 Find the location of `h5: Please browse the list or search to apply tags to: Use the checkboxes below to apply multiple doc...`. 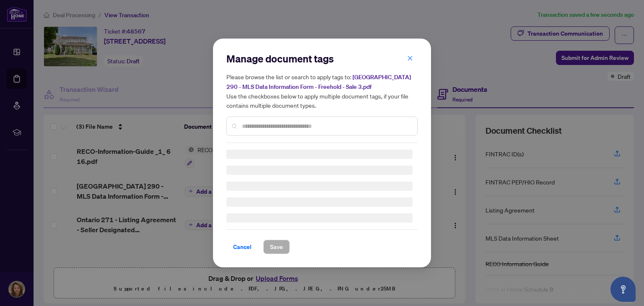

h5: Please browse the list or search to apply tags to: Use the checkboxes below to apply multiple doc... is located at coordinates (322, 91).